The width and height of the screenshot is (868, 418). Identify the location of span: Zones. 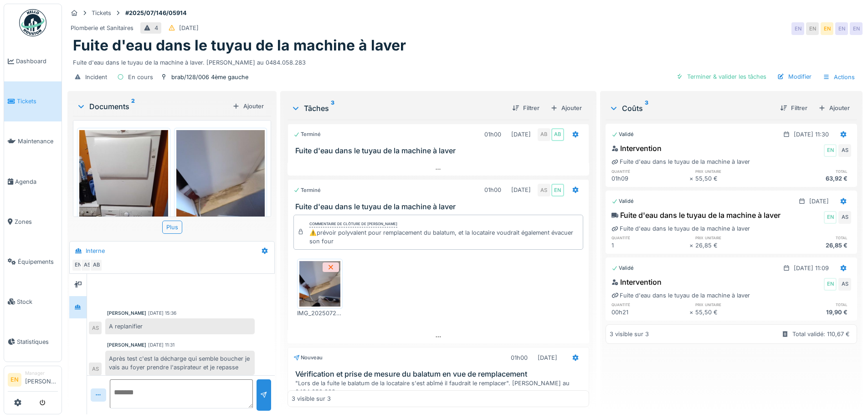
(36, 222).